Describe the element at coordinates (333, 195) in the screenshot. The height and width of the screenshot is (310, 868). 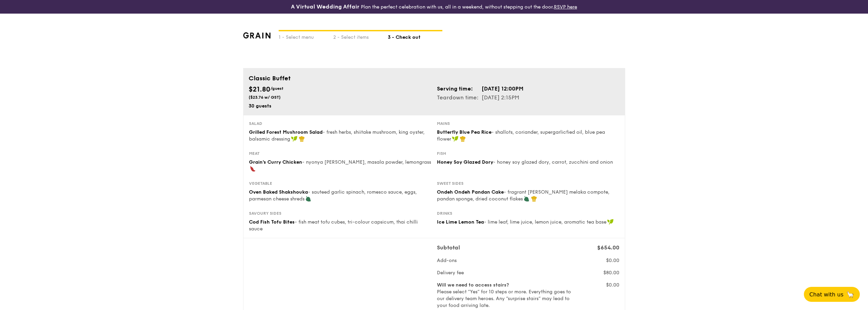
I see `span: - sauteed garlic spinach, romesco sauce, eggs, parmesan cheese shreds` at that location.